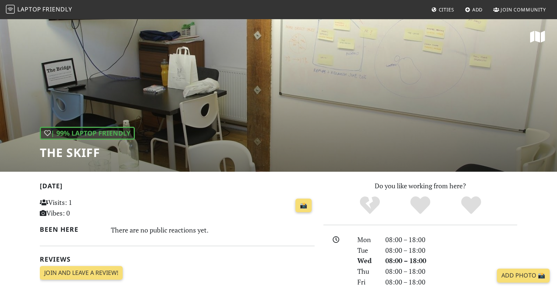 The image size is (557, 290). Describe the element at coordinates (367, 250) in the screenshot. I see `div: Tue` at that location.